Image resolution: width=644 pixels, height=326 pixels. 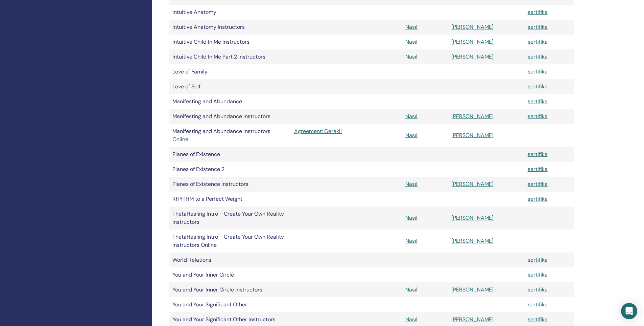 What do you see at coordinates (230, 275) in the screenshot?
I see `td: You and Your Inner Circle` at bounding box center [230, 275].